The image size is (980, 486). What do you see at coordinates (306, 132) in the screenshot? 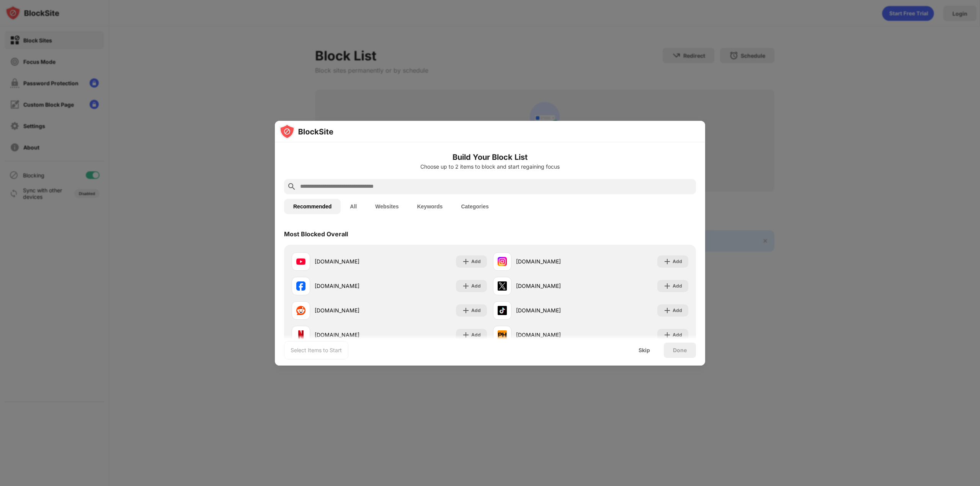
I see `img: logo-blocksite.svg` at bounding box center [306, 132].